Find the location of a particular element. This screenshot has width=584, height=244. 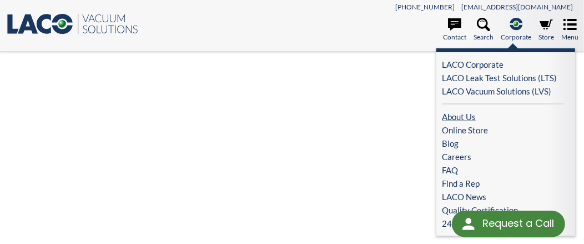

a: Blog is located at coordinates (503, 143).